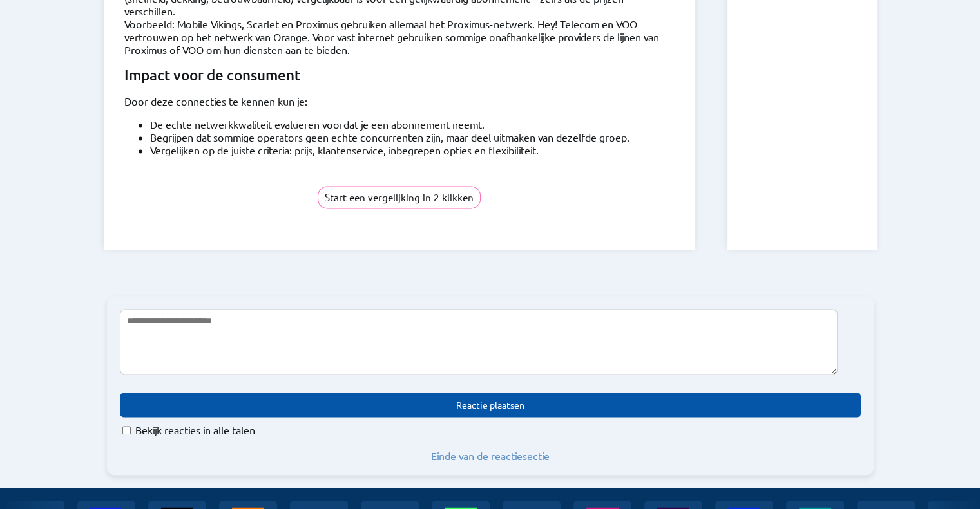 This screenshot has height=509, width=980. I want to click on p: Voorbeeld: Mobile Vikings, Scarlet en Proximus gebruiken allemaal het Proximus-netwerk. Hey! Tele..., so click(399, 37).